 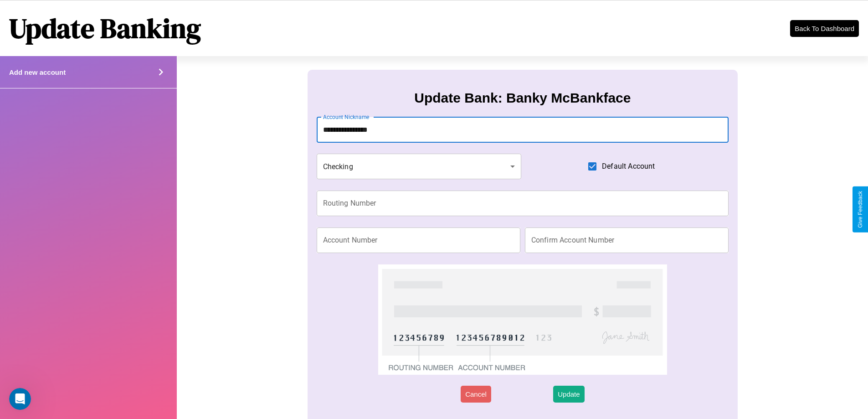 What do you see at coordinates (37, 72) in the screenshot?
I see `h4: Add new account` at bounding box center [37, 72].